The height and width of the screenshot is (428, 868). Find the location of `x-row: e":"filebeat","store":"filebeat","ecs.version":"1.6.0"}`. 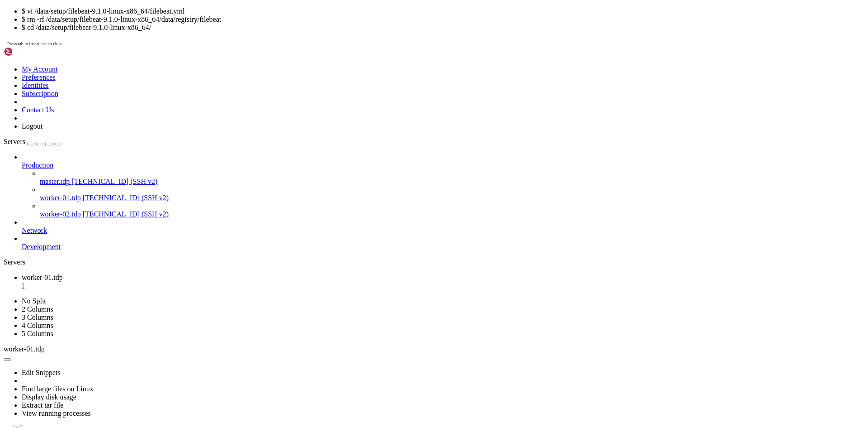

x-row: e":"filebeat","store":"filebeat","ecs.version":"1.6.0"} is located at coordinates (377, 38).